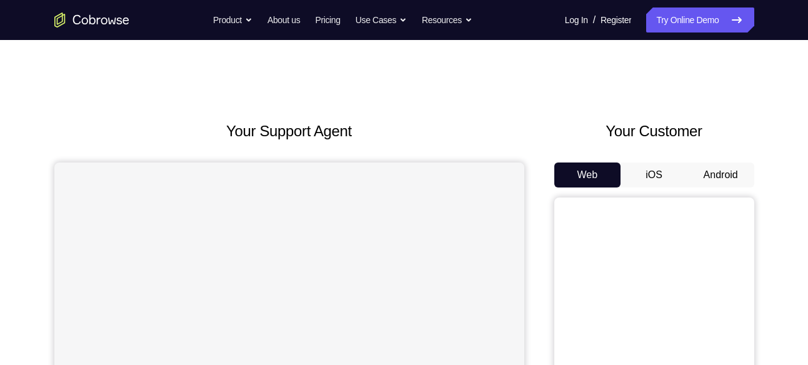 This screenshot has height=365, width=808. What do you see at coordinates (289, 131) in the screenshot?
I see `h2: Your Support Agent` at bounding box center [289, 131].